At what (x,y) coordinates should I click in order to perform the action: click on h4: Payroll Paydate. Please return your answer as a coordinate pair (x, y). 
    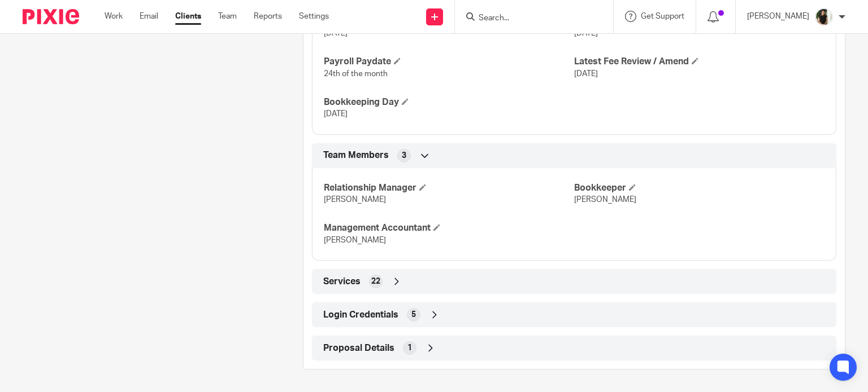
    Looking at the image, I should click on (448, 62).